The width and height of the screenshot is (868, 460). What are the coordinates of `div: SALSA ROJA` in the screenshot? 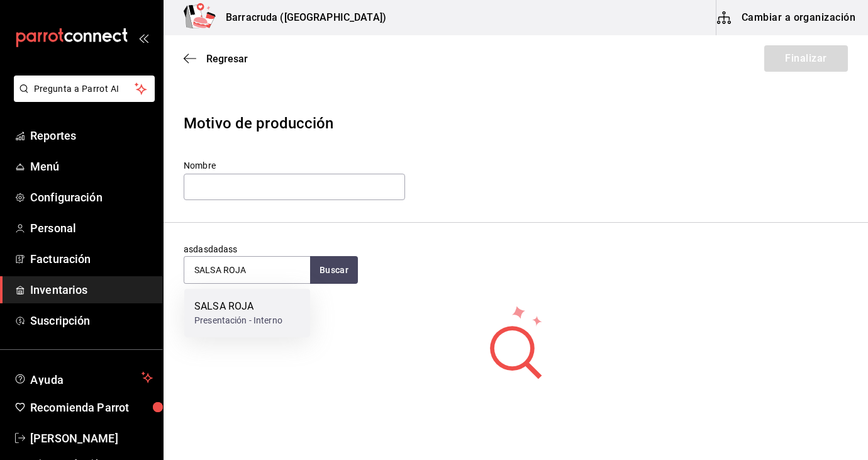 It's located at (238, 306).